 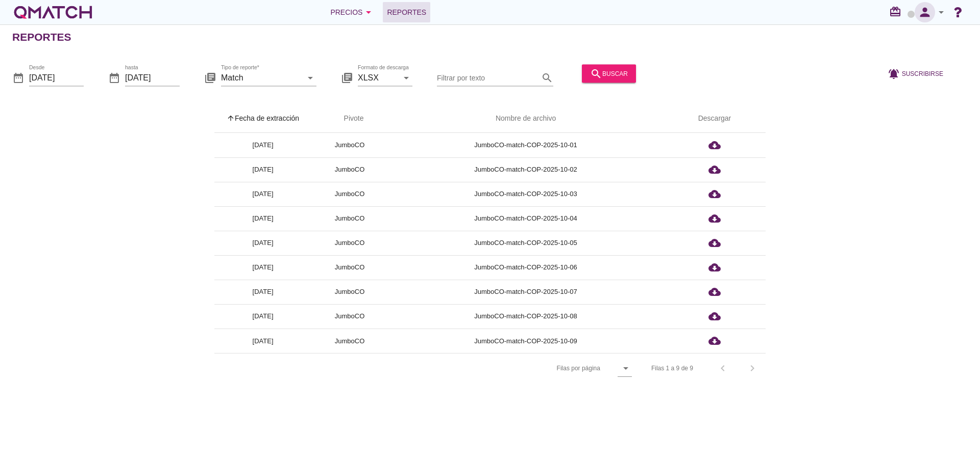 I want to click on th: Fecha de extracción: Sorted ascending. Activate to sort descending., so click(x=263, y=119).